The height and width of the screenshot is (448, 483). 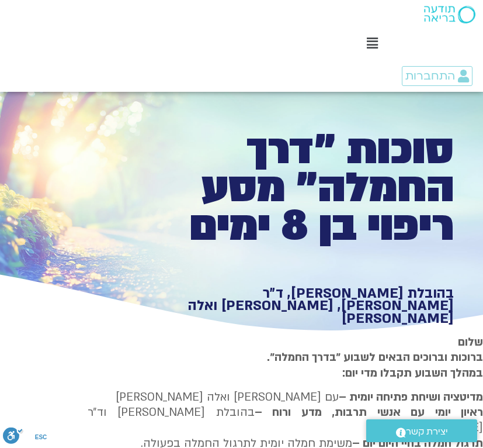 I want to click on img: תודעה בריאה, so click(x=450, y=15).